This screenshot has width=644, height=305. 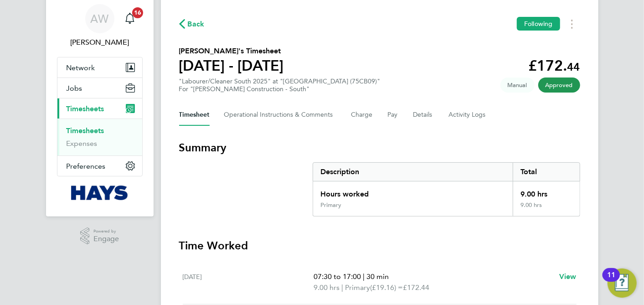 What do you see at coordinates (100, 166) in the screenshot?
I see `button: Preferences` at bounding box center [100, 166].